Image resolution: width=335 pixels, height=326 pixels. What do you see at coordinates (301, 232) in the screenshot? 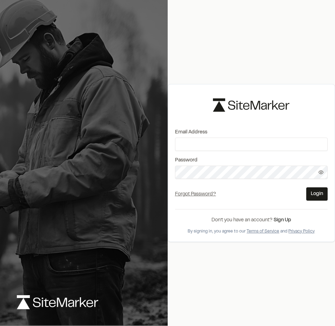
I see `button: Privacy Policy` at bounding box center [301, 232].